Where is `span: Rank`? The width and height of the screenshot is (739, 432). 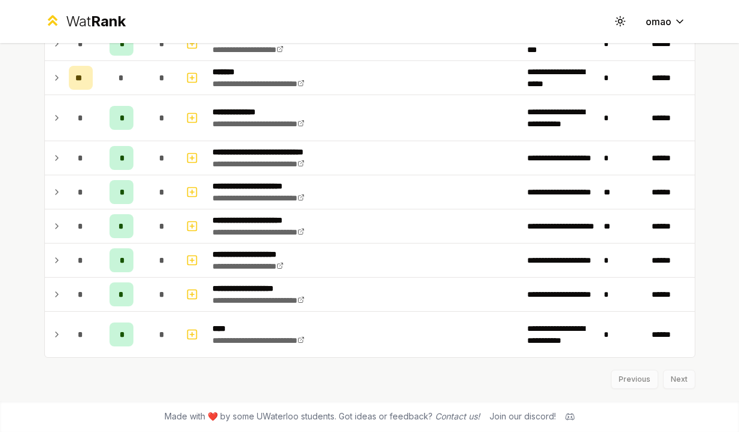
span: Rank is located at coordinates (108, 21).